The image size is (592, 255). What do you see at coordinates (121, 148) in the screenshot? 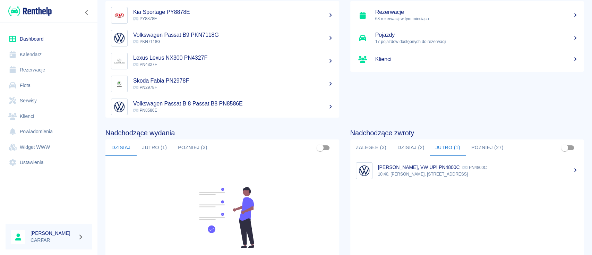
I see `button: Dzisiaj` at bounding box center [121, 148].